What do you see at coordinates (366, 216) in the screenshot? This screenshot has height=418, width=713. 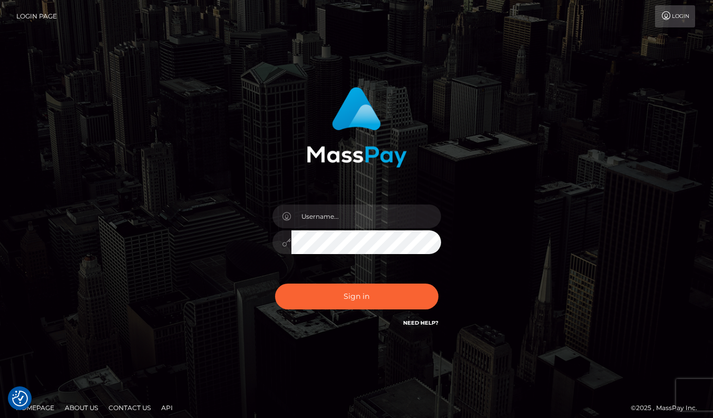 I see `input: Username...` at bounding box center [366, 216].